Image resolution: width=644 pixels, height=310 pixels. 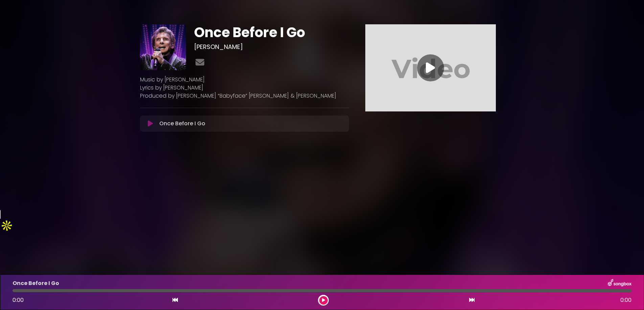 I want to click on img: 6qwFYesTPurQnItdpMxg, so click(x=163, y=47).